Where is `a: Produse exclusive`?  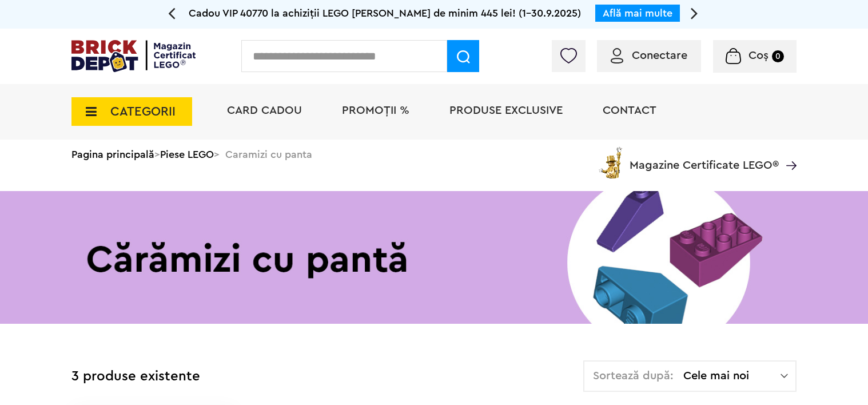
a: Produse exclusive is located at coordinates (506, 110).